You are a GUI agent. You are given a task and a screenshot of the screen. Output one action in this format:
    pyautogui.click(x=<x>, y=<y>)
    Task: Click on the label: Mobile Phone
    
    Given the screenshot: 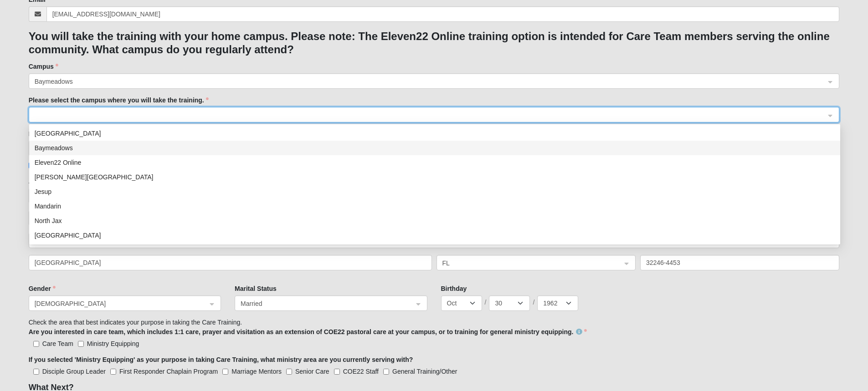 What is the action you would take?
    pyautogui.click(x=51, y=134)
    